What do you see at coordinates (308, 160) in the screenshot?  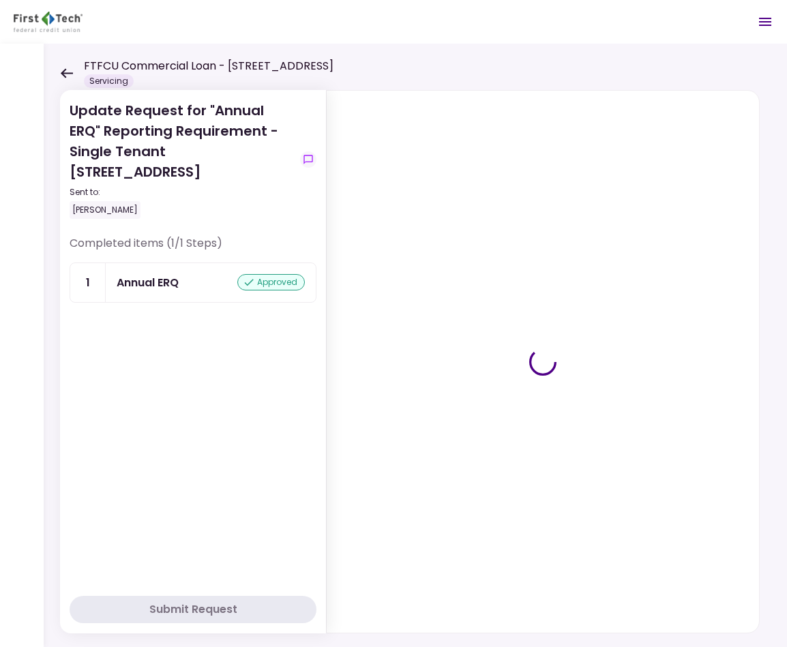 I see `button: show-messages` at bounding box center [308, 160].